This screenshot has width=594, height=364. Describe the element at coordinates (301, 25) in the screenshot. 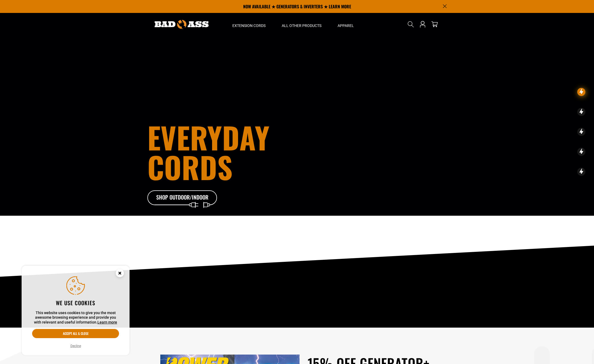

I see `span: All Other Products` at that location.